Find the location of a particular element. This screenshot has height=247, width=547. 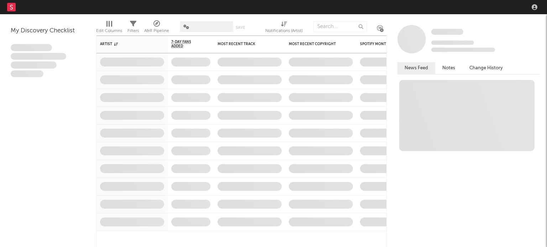

span: Praesent ac interdum is located at coordinates (33, 65).